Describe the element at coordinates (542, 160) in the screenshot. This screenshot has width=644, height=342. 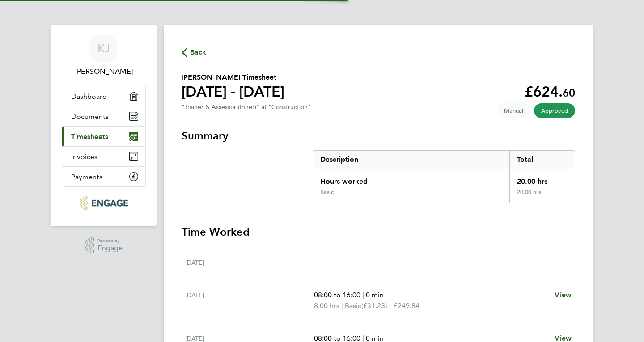
I see `div: Total` at that location.